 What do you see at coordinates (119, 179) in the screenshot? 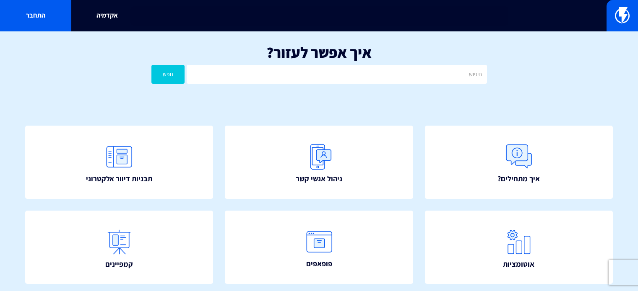
I see `span: תבניות דיוור אלקטרוני` at bounding box center [119, 179].